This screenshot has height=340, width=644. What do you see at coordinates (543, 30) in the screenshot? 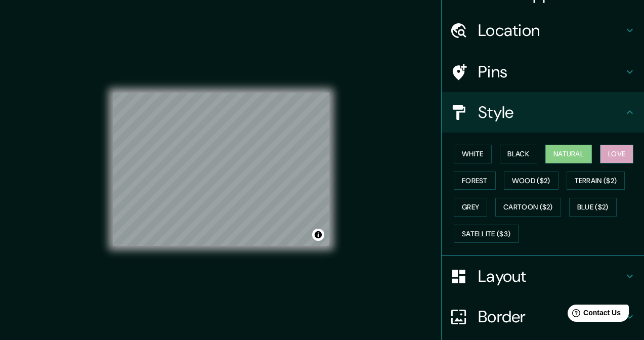
I see `div: Location` at bounding box center [543, 30].